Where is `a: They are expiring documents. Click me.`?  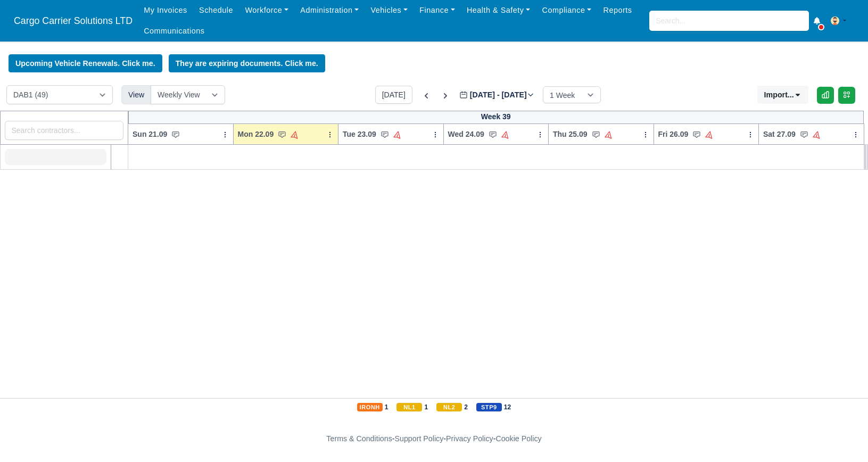
a: They are expiring documents. Click me. is located at coordinates (247, 63).